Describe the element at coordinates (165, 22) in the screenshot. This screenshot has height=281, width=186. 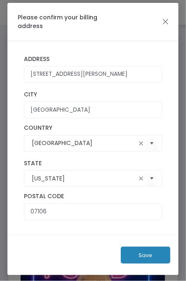
I see `button: Close` at that location.